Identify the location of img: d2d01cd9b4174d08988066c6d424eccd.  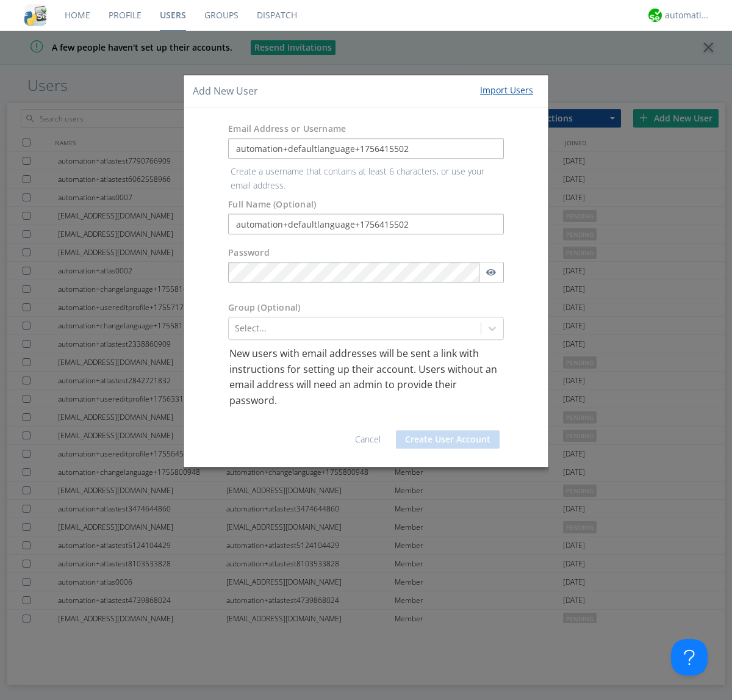
(656, 15).